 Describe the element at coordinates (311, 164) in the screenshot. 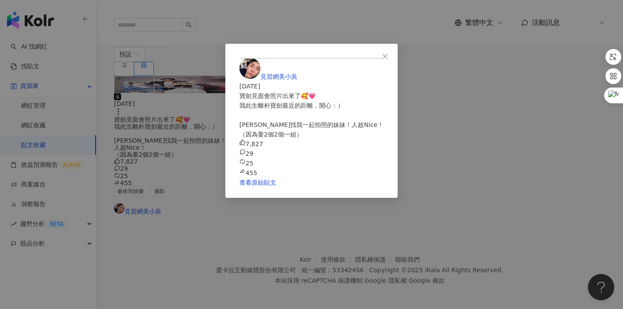

I see `div: 25` at that location.